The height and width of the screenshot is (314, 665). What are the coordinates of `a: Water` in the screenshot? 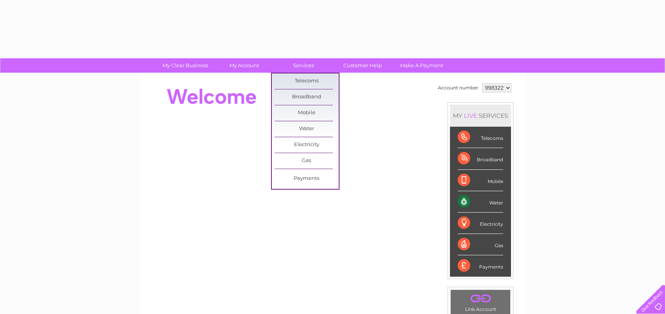 It's located at (306, 129).